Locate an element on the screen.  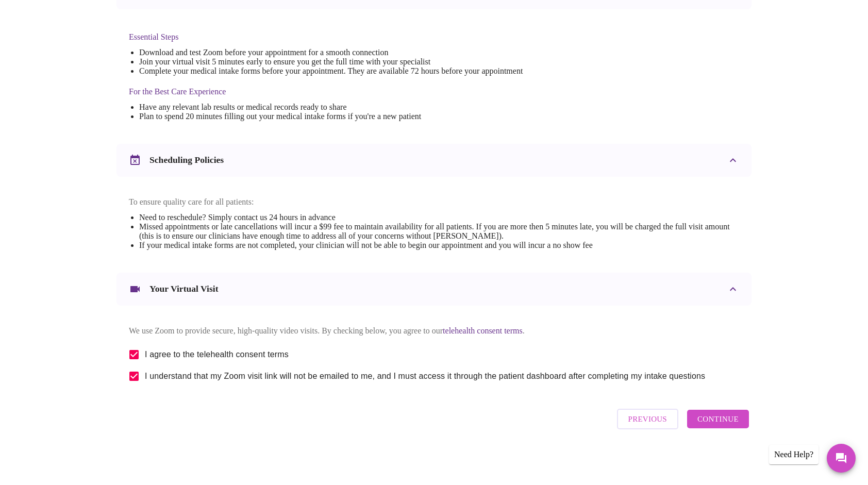
p: We use Zoom to provide secure, high-quality video visits. By checking below, you agree to our . is located at coordinates (434, 331).